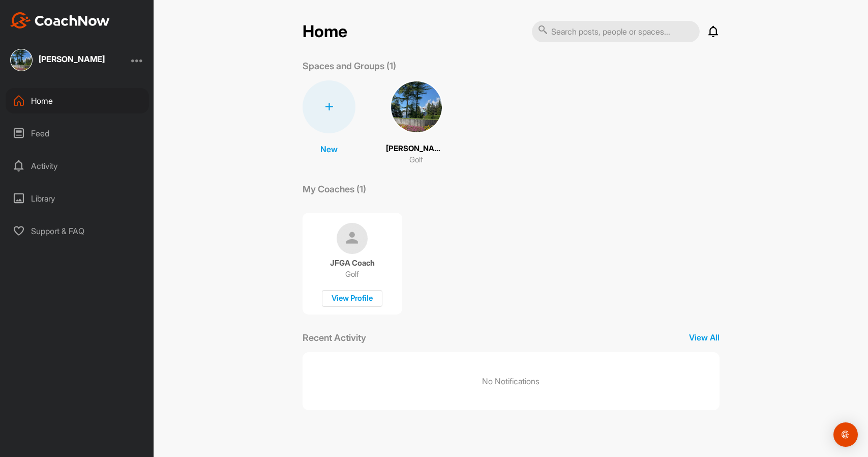 This screenshot has height=457, width=868. I want to click on input: Search posts, people or spaces..., so click(616, 32).